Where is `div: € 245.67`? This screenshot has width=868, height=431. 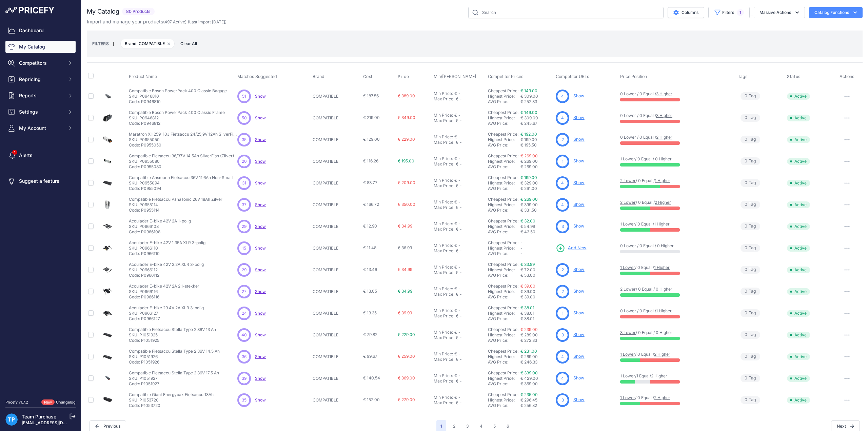
div: € 245.67 is located at coordinates (537, 124).